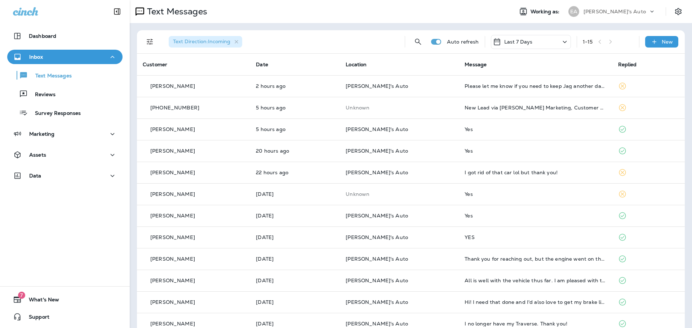 The height and width of the screenshot is (328, 692). What do you see at coordinates (205, 42) in the screenshot?
I see `div: Text Direction:Incoming` at bounding box center [205, 42].